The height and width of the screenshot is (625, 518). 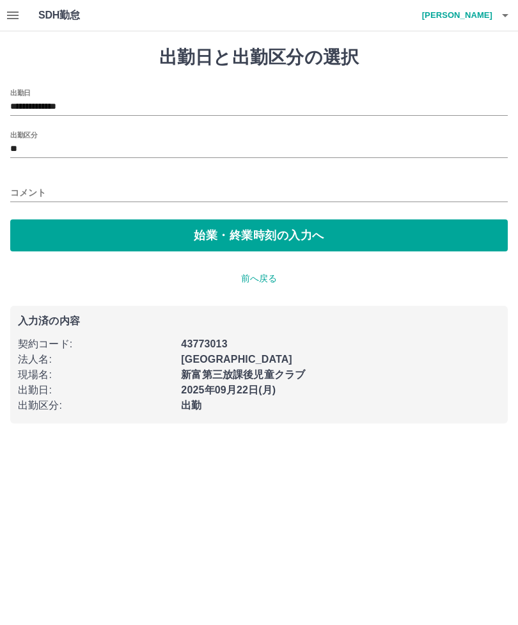 I want to click on p: 前へ戻る, so click(x=259, y=278).